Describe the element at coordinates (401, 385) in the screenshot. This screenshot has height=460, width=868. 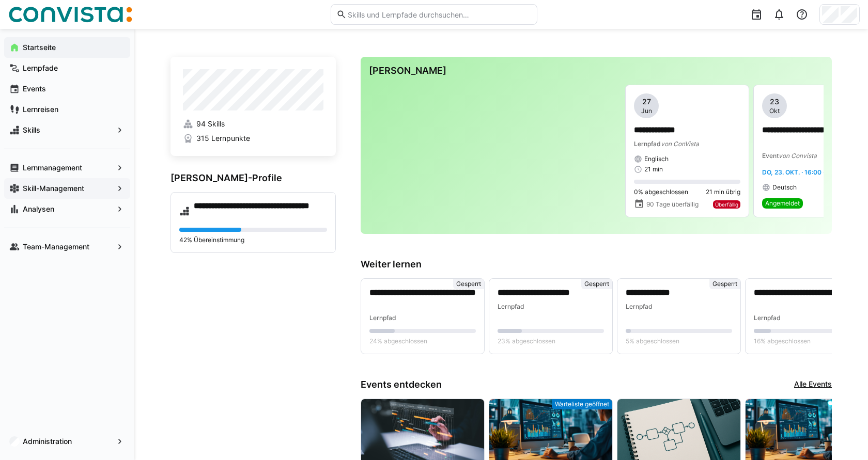
I see `h3: Events entdecken` at that location.